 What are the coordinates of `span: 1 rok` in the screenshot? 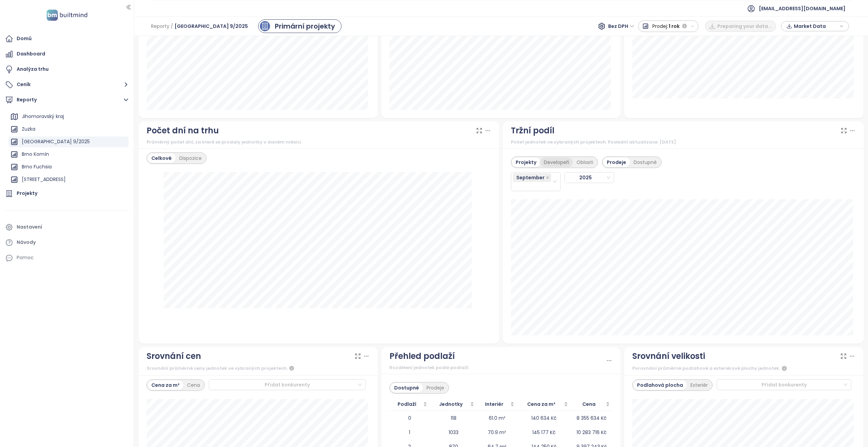 It's located at (674, 27).